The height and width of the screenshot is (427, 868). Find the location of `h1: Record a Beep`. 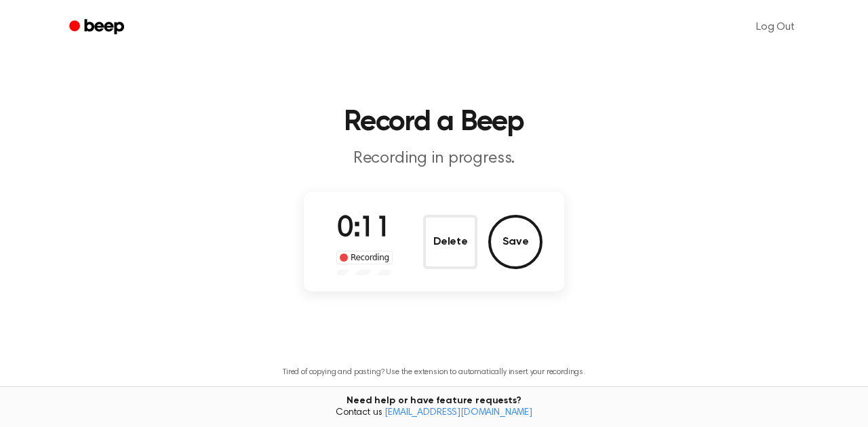

h1: Record a Beep is located at coordinates (434, 123).